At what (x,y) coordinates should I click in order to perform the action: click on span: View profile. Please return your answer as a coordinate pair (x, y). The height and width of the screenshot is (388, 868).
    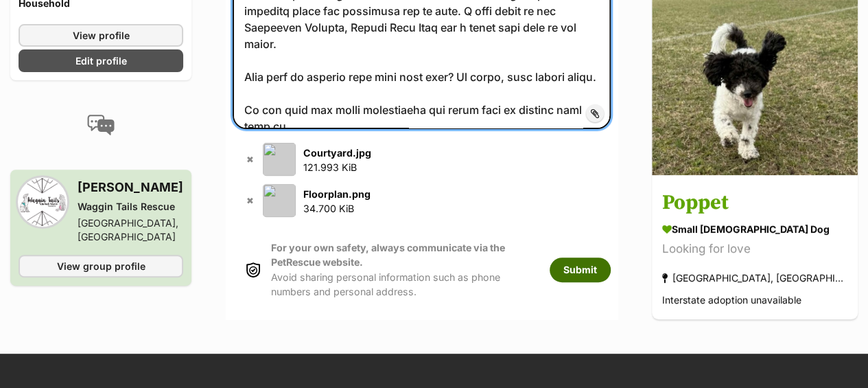
    Looking at the image, I should click on (101, 34).